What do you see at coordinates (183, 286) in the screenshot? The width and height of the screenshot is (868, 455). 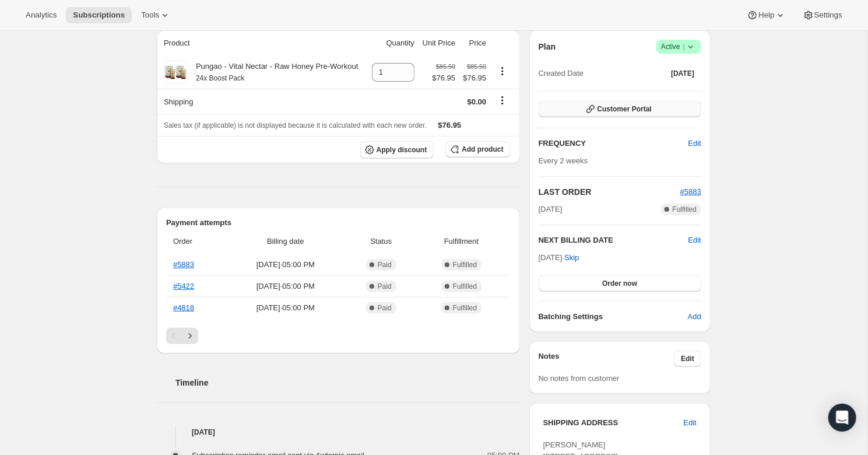 I see `a: #5422` at bounding box center [183, 286].